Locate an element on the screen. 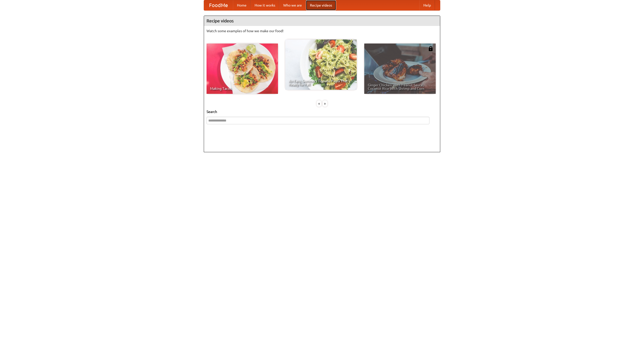 This screenshot has height=356, width=644. img: 483408.png is located at coordinates (431, 48).